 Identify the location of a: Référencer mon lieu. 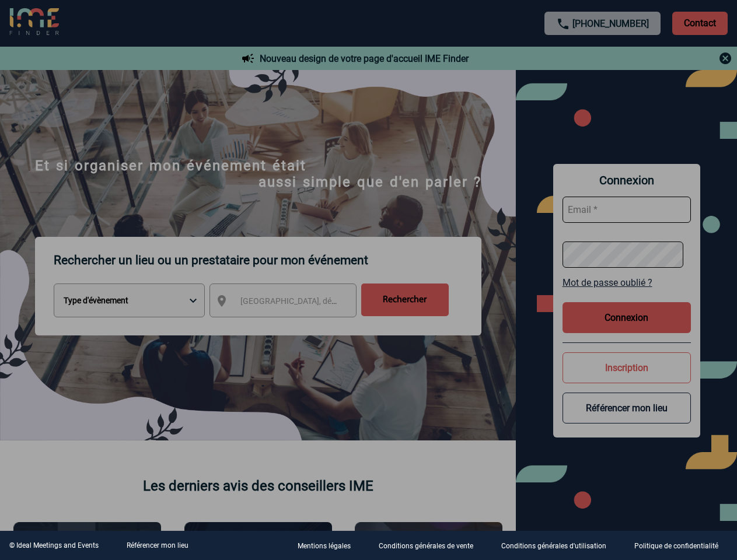
(158, 545).